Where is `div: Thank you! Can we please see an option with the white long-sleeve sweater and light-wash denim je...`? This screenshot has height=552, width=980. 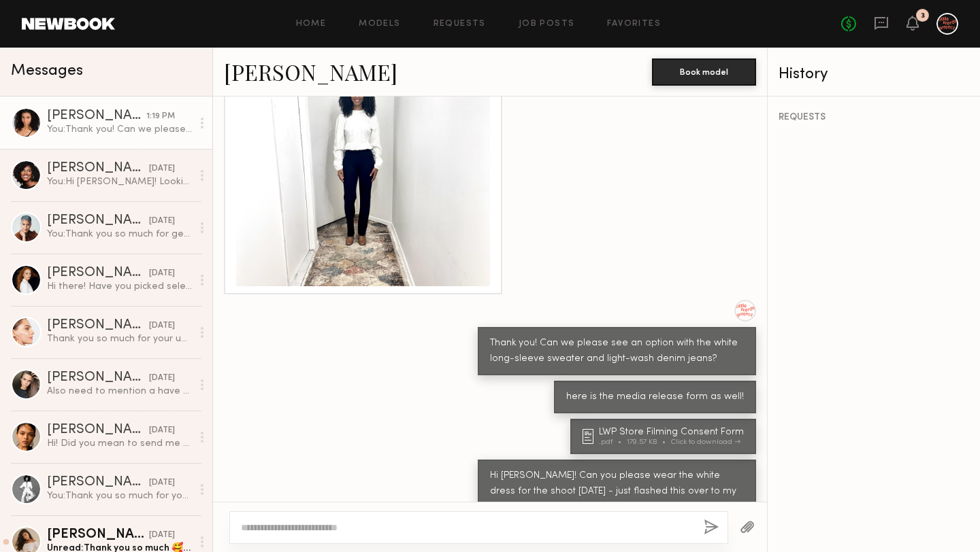
div: Thank you! Can we please see an option with the white long-sleeve sweater and light-wash denim je... is located at coordinates (617, 352).